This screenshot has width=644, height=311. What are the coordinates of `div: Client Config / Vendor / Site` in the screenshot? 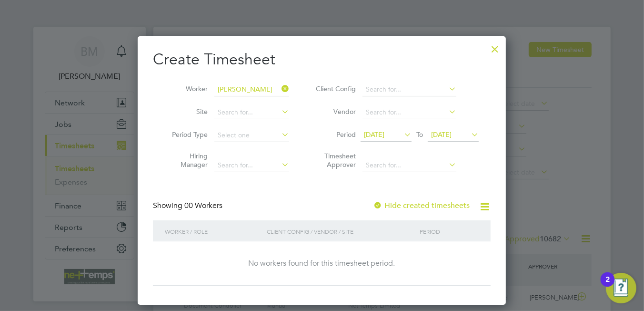 It's located at (341, 232).